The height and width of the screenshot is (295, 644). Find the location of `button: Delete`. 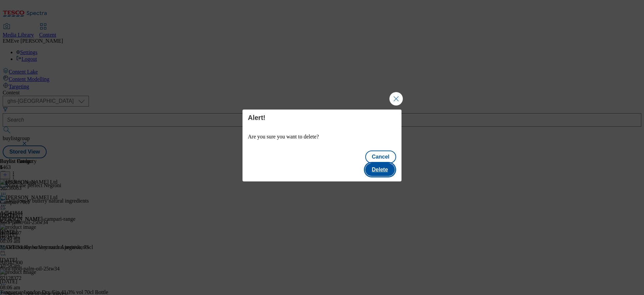

button: Delete is located at coordinates (380, 169).